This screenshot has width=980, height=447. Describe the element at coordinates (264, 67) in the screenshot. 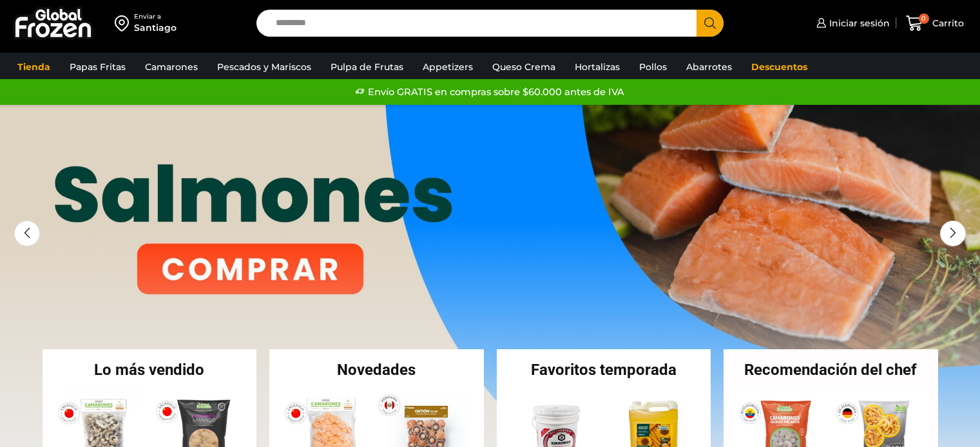

I see `a: Pescados y Mariscos` at that location.